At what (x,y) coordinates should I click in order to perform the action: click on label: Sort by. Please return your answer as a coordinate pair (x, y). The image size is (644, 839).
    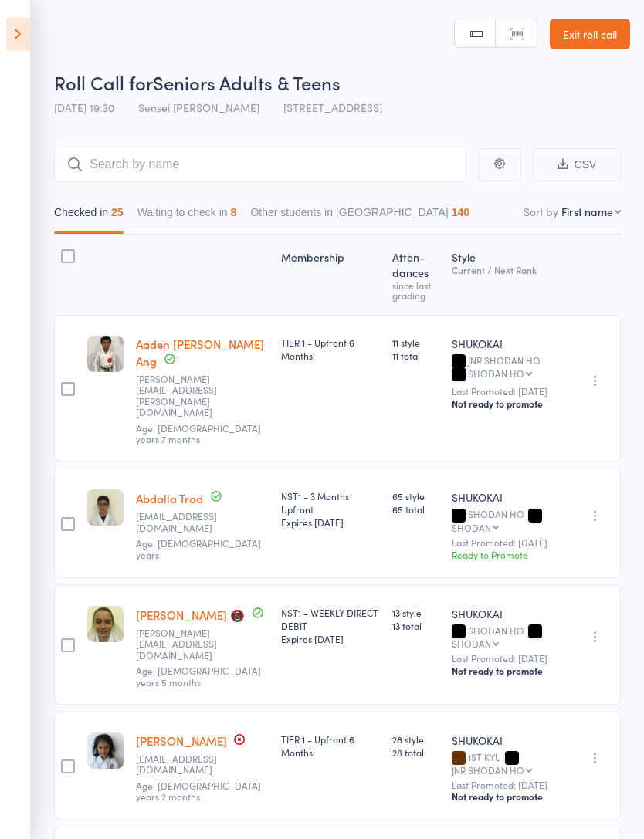
    Looking at the image, I should click on (540, 211).